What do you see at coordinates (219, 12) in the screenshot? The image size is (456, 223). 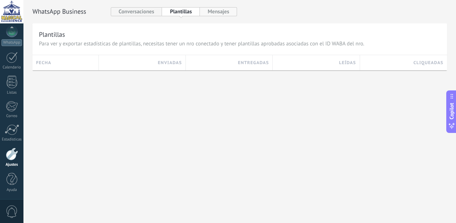 I see `button: Mensajes` at bounding box center [219, 12].